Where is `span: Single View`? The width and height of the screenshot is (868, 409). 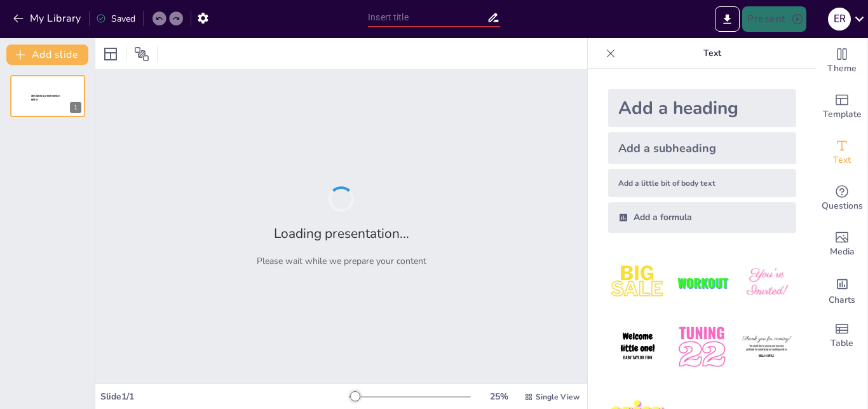
span: Single View is located at coordinates (557, 397).